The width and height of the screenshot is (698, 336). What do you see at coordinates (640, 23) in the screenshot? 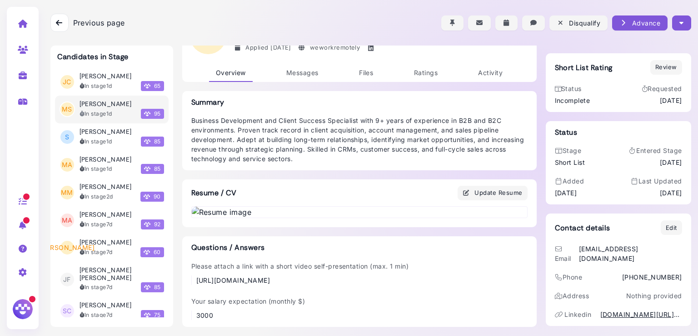
I see `button: Advance` at bounding box center [640, 23].